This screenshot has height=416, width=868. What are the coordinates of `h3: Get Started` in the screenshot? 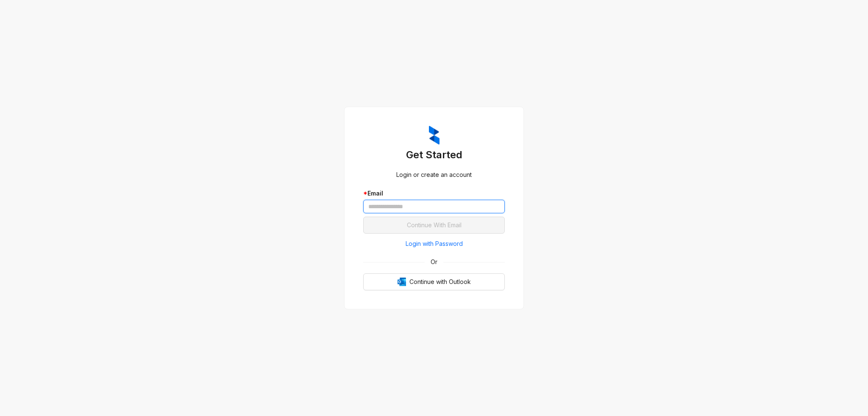 It's located at (434, 155).